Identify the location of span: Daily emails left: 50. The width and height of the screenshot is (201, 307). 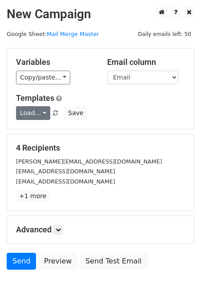
(164, 34).